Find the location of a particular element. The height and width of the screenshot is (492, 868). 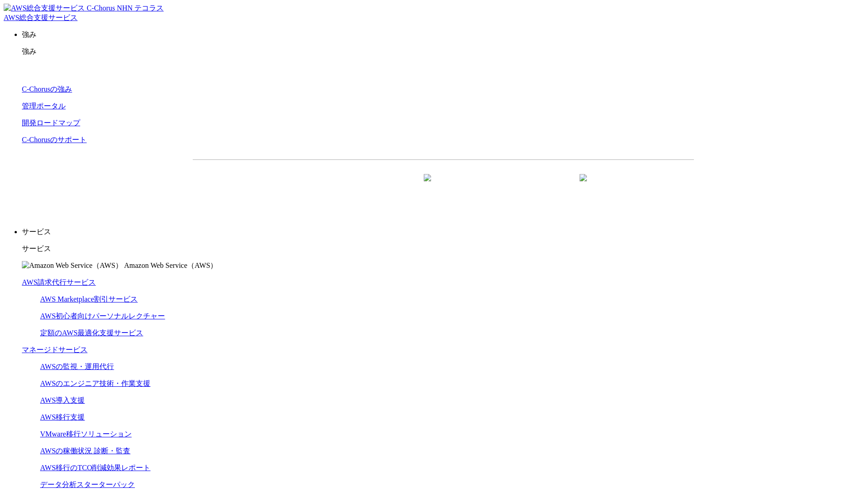

a: AWS導入支援 is located at coordinates (62, 400).